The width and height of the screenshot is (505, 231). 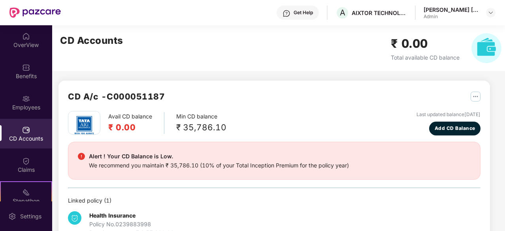 I want to click on img: svg+xml;base64,PHN2ZyB4bWxucz0iaHR0cDovL3d3dy53My5vcmcvMjAwMC9zdmciIHdpZHRoPSIzNCIgaGVpZ2h0PSIzNC..., so click(x=75, y=218).